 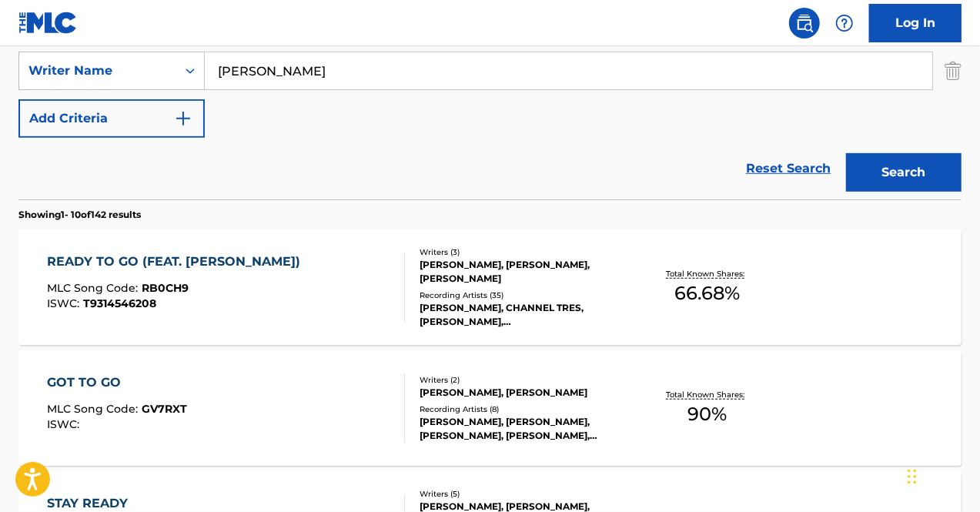 I want to click on a: Log In, so click(x=915, y=23).